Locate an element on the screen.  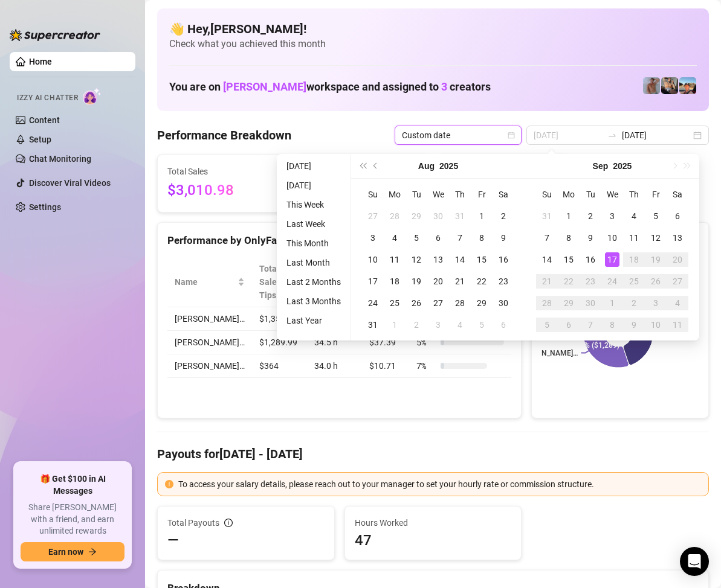
span: exclamation-circle is located at coordinates (169, 484).